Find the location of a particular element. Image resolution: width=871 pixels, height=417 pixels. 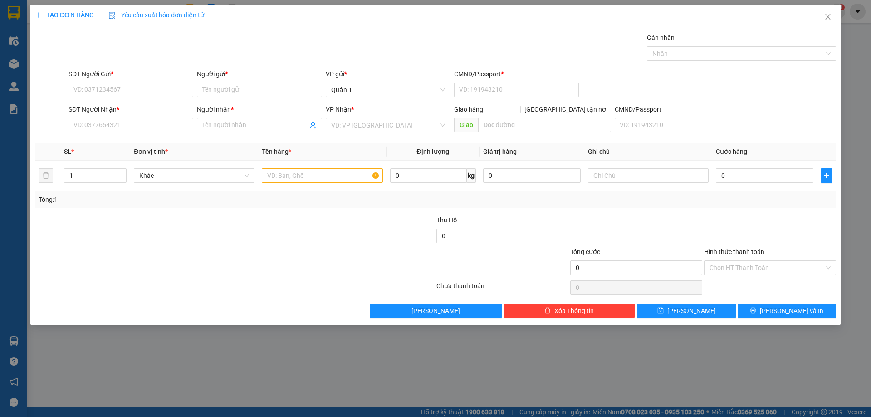

div: VP gửi is located at coordinates (388, 74).